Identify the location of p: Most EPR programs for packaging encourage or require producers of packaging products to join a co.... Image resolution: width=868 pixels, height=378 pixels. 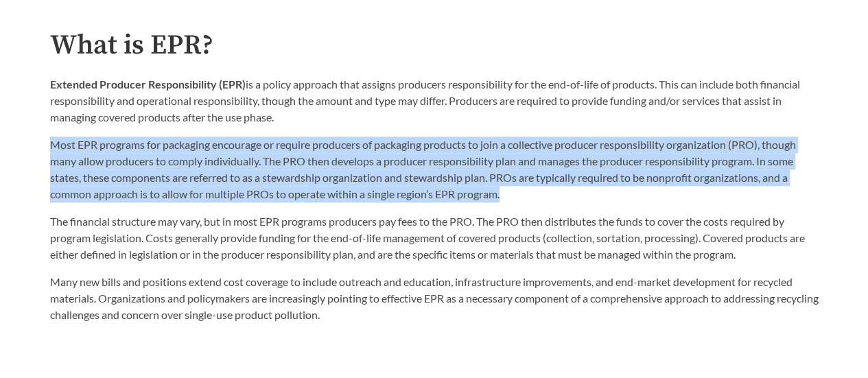
(434, 170).